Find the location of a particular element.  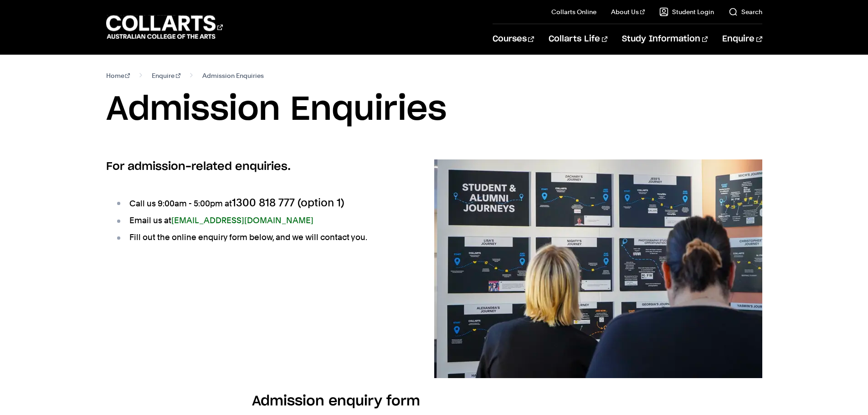

a: About Us is located at coordinates (628, 12).